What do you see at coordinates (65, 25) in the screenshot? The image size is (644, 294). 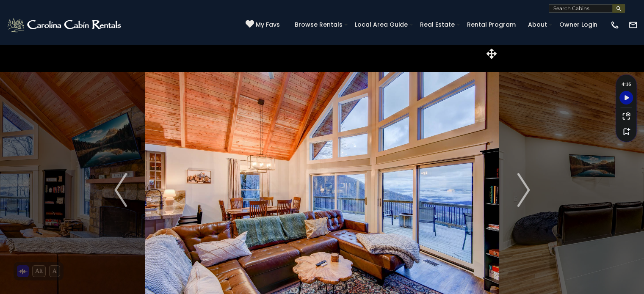 I see `img: White-1-2.png` at bounding box center [65, 25].